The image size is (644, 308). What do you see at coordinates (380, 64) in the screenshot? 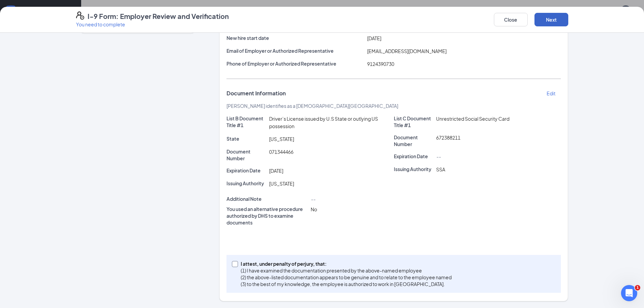
I see `span: 9124390730` at bounding box center [380, 64].